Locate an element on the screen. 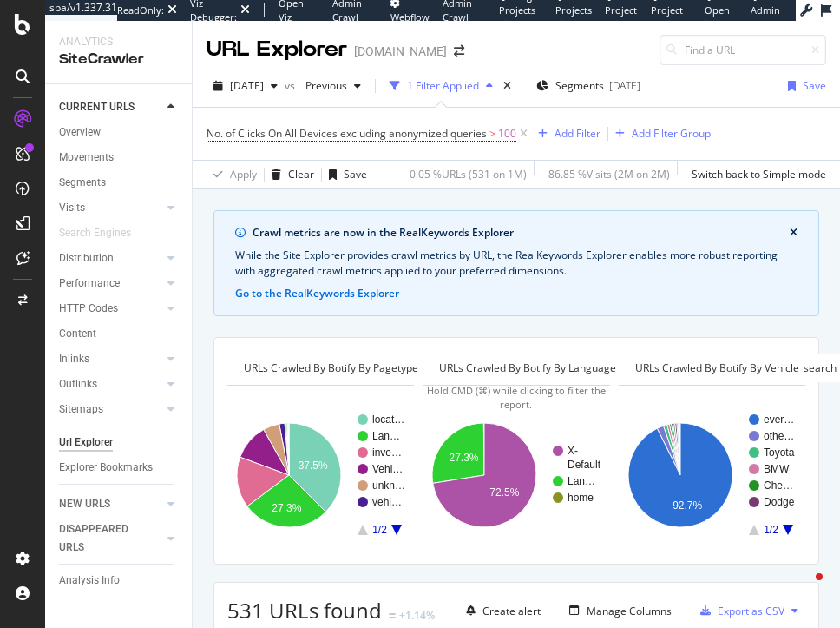  div: +1.14% is located at coordinates (417, 614).